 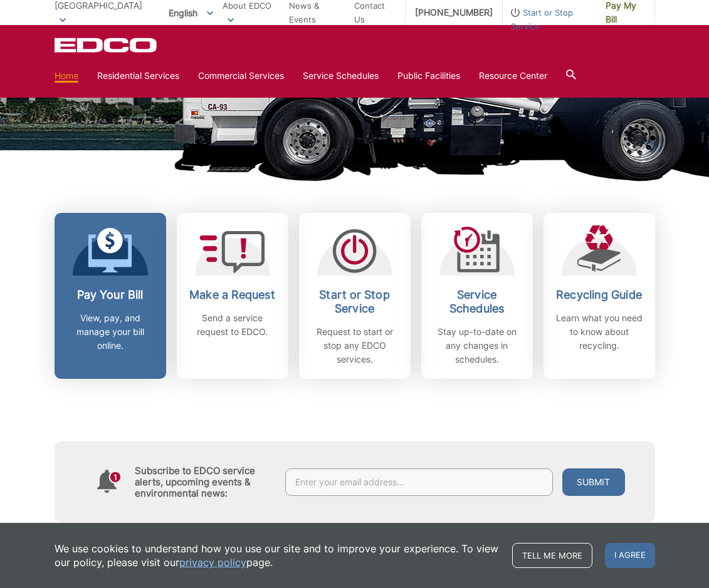 I want to click on a: Service Schedules Stay up-to-date on any changes in schedules., so click(x=477, y=295).